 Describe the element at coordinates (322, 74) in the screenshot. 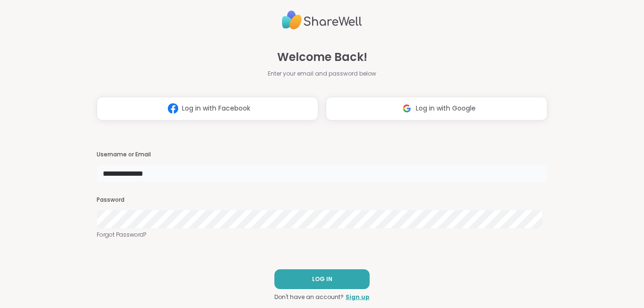

I see `span: Enter your email and password below` at that location.